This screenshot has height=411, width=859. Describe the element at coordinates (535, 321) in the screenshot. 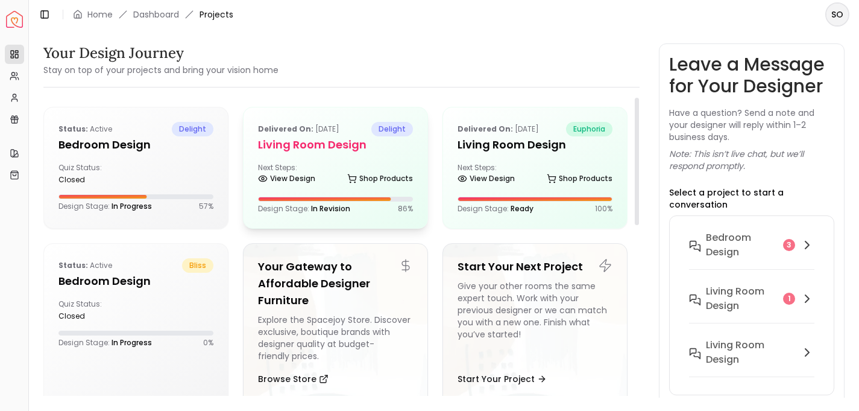

I see `div: Give your other rooms the same expert touch. Work with your previous designer or we can match you...` at that location.